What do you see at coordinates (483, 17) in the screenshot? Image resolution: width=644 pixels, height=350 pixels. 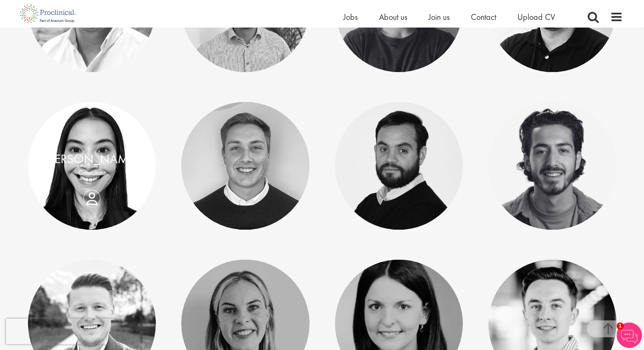 I see `a: Contact` at bounding box center [483, 17].